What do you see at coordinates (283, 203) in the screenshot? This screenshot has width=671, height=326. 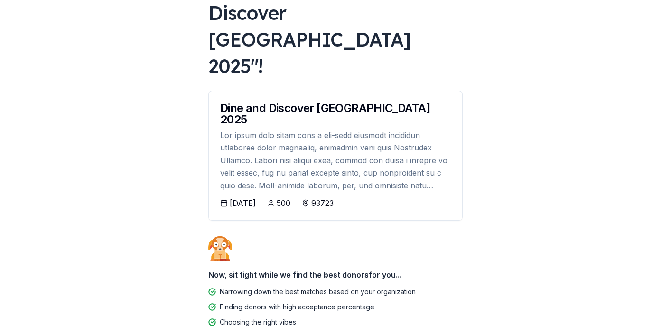 I see `div: 500` at bounding box center [283, 203].